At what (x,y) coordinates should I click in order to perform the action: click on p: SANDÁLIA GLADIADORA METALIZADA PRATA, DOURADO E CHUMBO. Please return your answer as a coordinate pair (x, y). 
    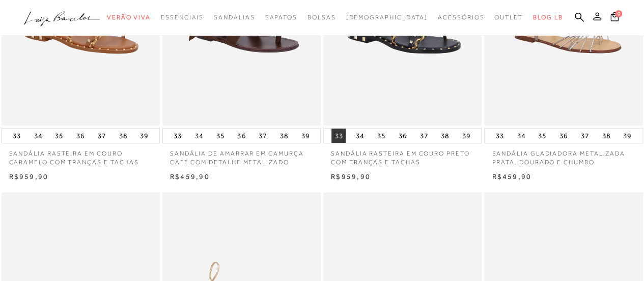
    Looking at the image, I should click on (563, 155).